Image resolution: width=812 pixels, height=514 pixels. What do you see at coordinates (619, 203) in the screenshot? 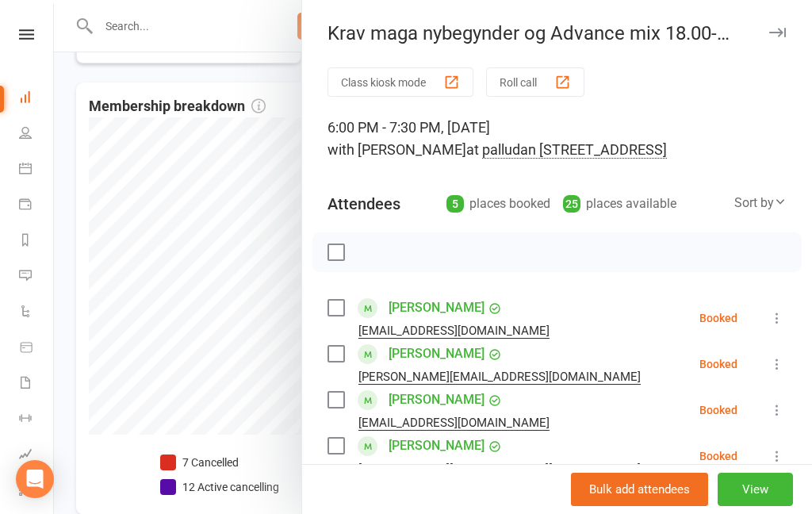
I see `div: places available` at bounding box center [619, 203].